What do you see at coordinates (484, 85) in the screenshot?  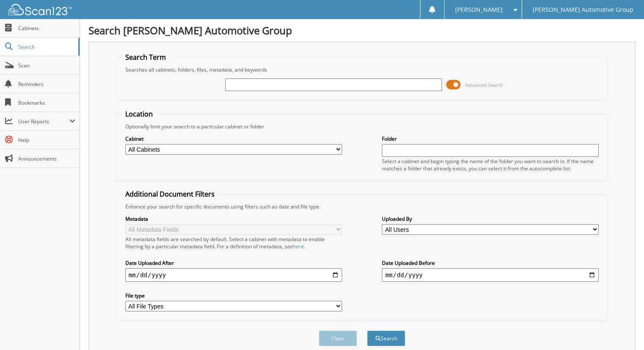 I see `span: Advanced Search` at bounding box center [484, 85].